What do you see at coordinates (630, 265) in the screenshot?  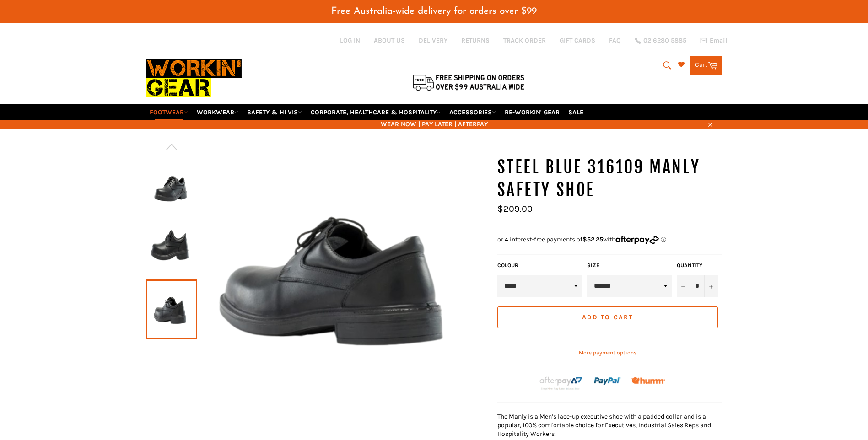 I see `label: Size` at bounding box center [630, 265].